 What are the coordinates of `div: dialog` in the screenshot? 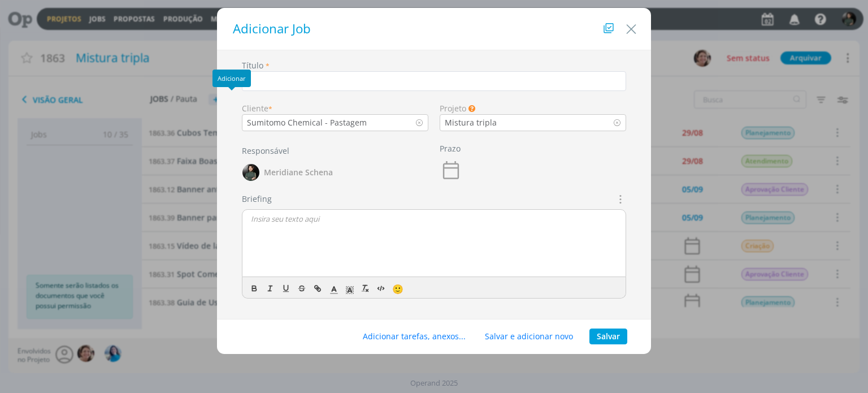 It's located at (434, 181).